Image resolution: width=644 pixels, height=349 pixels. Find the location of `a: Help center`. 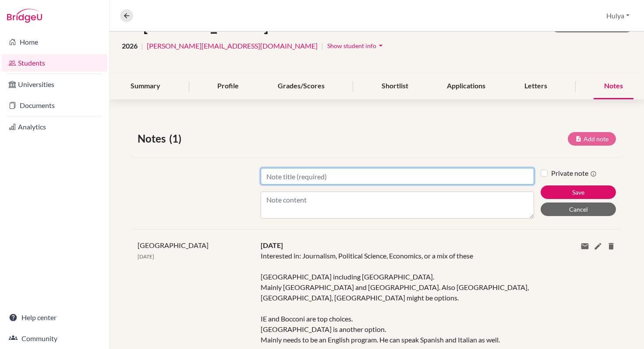

a: Help center is located at coordinates (54, 318).